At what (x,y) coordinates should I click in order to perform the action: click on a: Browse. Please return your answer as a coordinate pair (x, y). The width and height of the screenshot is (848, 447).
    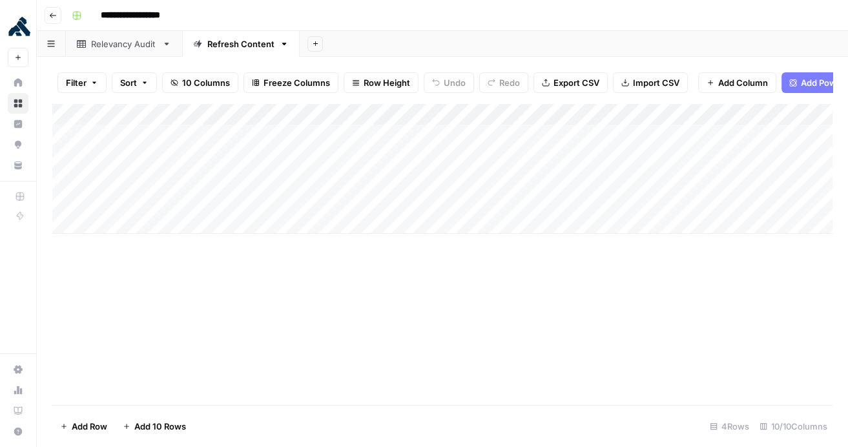
    Looking at the image, I should click on (18, 103).